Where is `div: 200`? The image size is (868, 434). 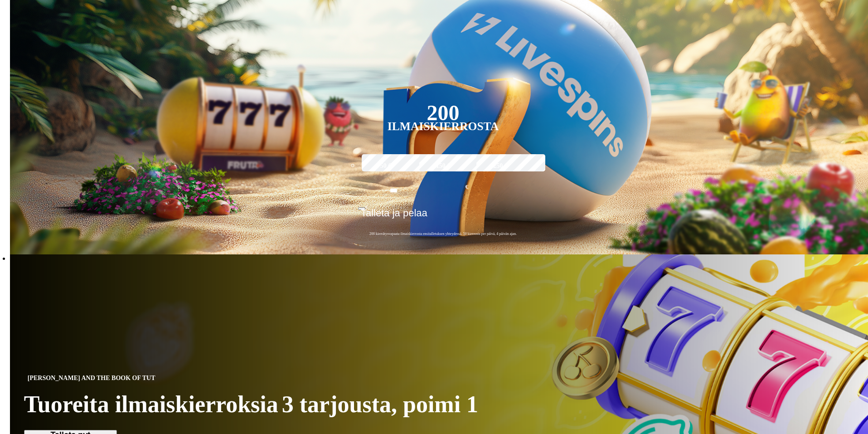 div: 200 is located at coordinates (443, 113).